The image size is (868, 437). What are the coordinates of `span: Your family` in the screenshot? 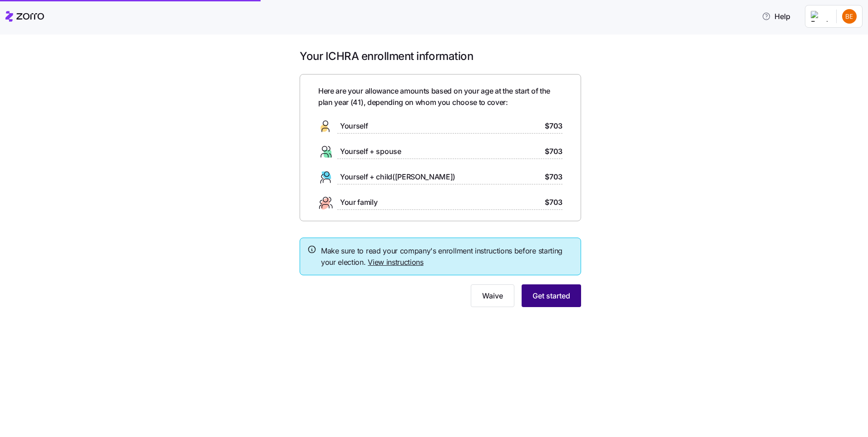 It's located at (359, 202).